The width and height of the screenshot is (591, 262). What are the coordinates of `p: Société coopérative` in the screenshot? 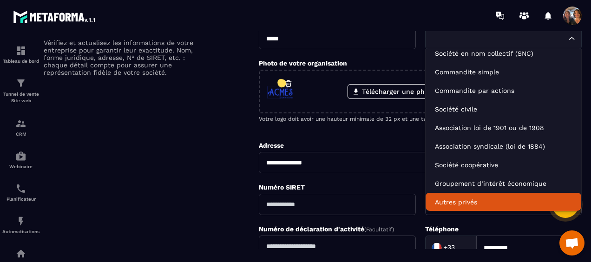 It's located at (503, 165).